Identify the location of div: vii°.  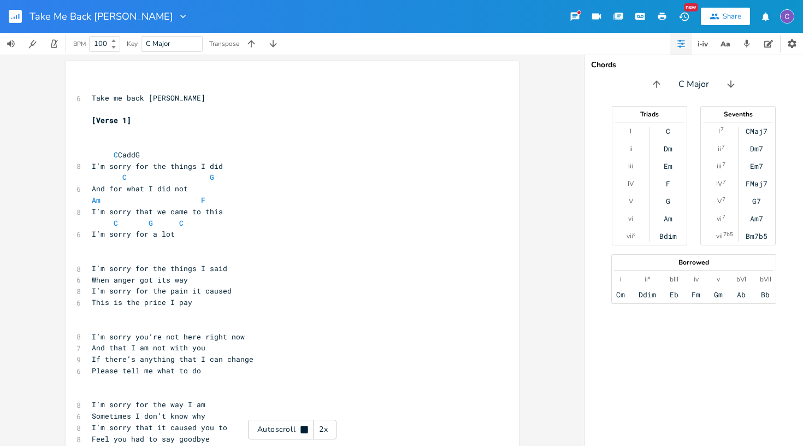
(631, 236).